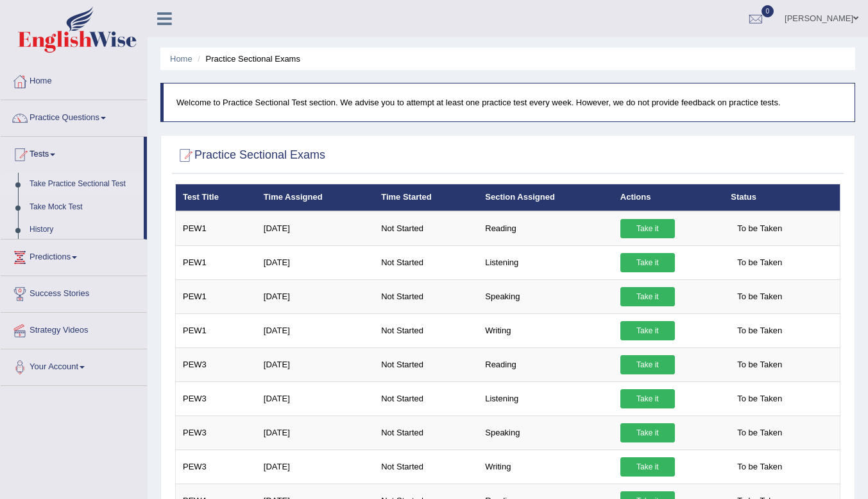  I want to click on span: 0, so click(768, 11).